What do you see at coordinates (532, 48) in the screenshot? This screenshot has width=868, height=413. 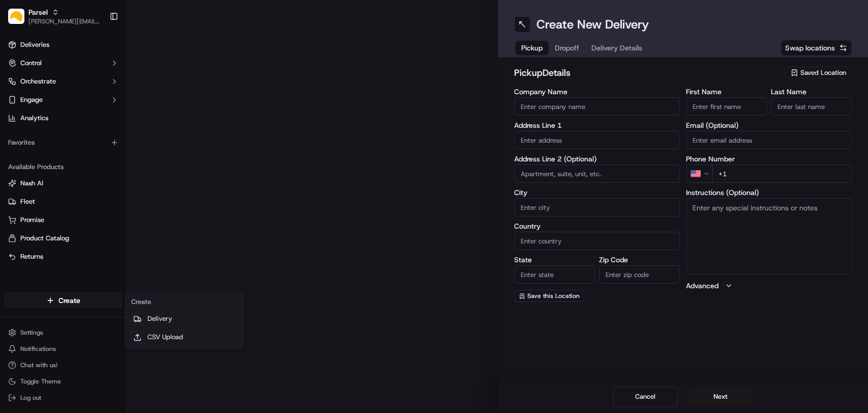 I see `span: Pickup` at bounding box center [532, 48].